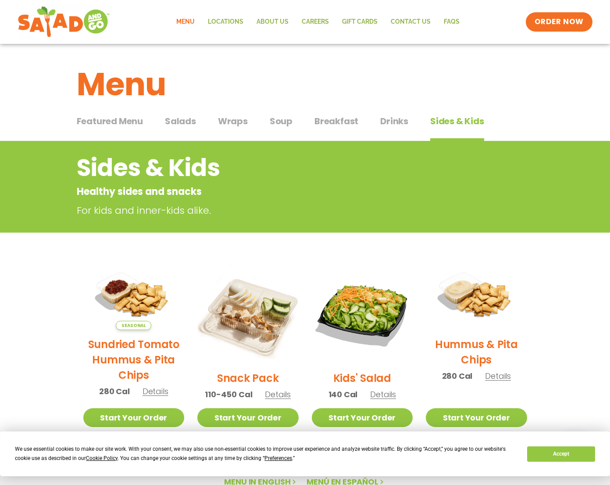 The height and width of the screenshot is (485, 610). I want to click on a: Menu, so click(185, 22).